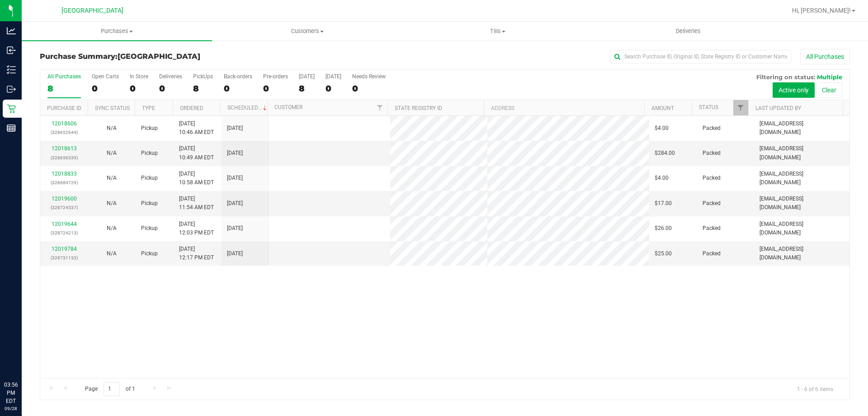  What do you see at coordinates (830, 77) in the screenshot?
I see `span: Multiple` at bounding box center [830, 77].